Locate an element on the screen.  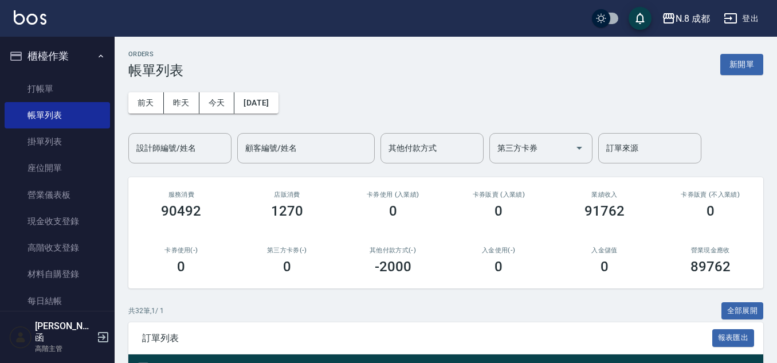
h2: 卡券販賣 (不入業績) is located at coordinates (710, 194).